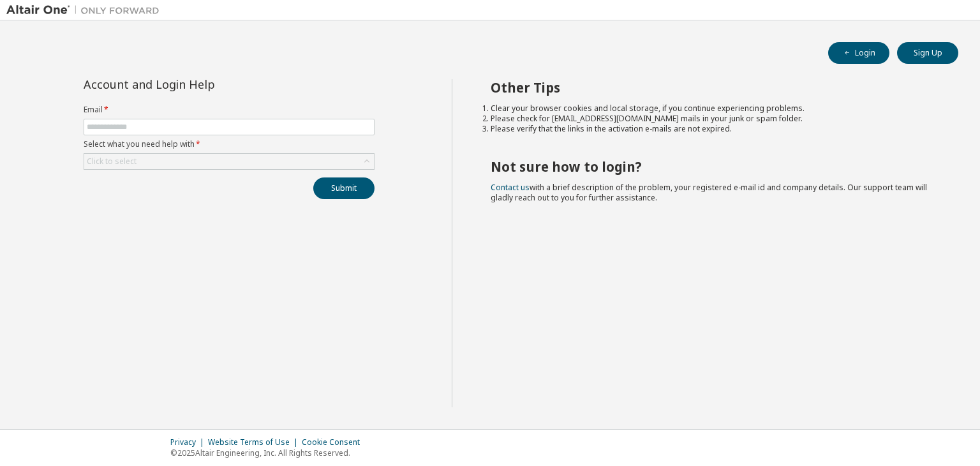  Describe the element at coordinates (714, 108) in the screenshot. I see `li: Clear your browser cookies and local storage, if you continue experiencing problems.` at that location.